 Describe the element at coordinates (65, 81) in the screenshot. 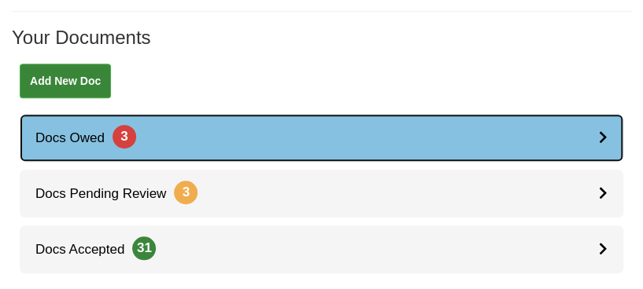

I see `a: Add New Doc` at that location.